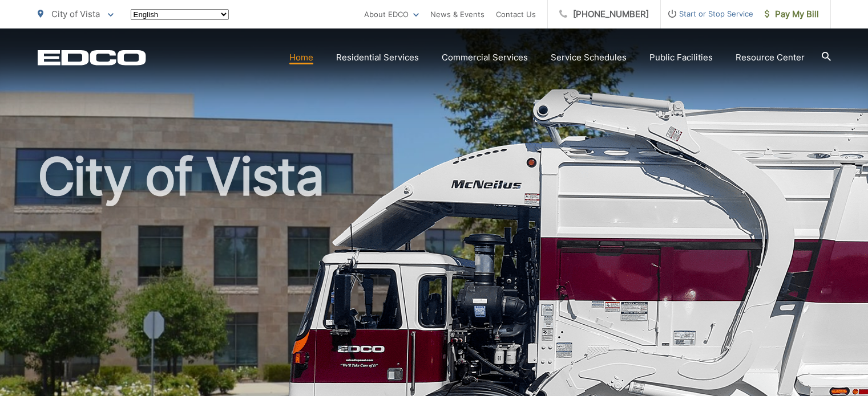  Describe the element at coordinates (76, 14) in the screenshot. I see `span: City of Vista` at that location.